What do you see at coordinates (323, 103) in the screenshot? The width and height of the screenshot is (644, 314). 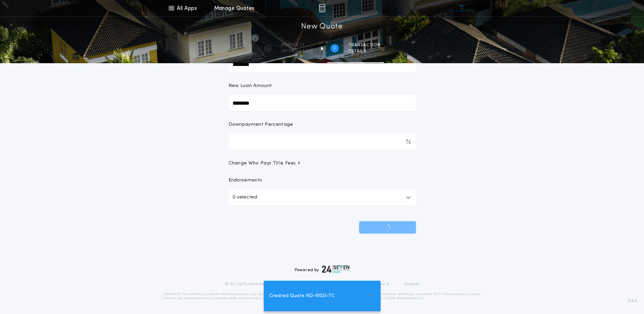 I see `input: New Loan Amount` at bounding box center [323, 103].